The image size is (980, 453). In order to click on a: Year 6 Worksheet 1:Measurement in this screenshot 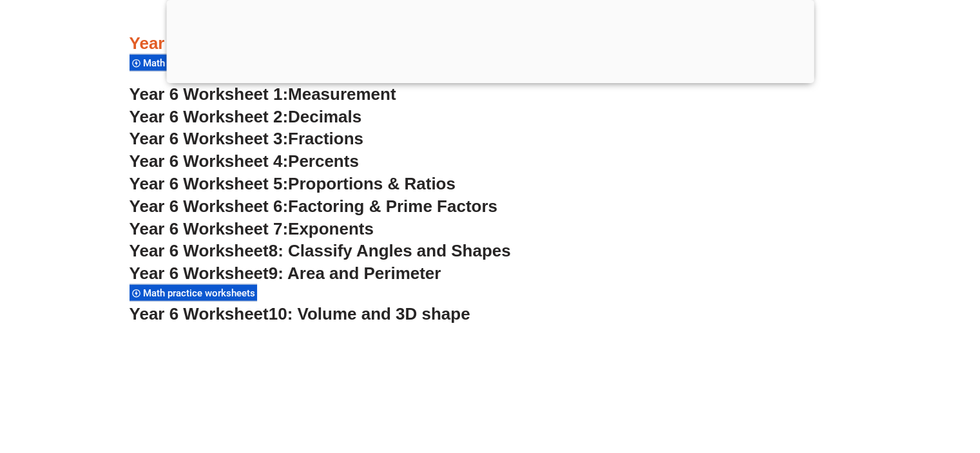, I will do `click(263, 94)`.